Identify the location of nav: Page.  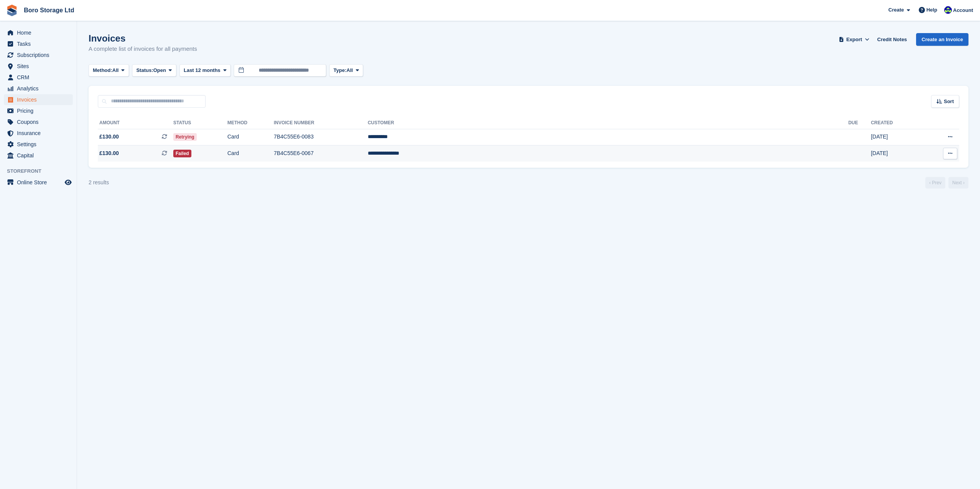
(947, 182).